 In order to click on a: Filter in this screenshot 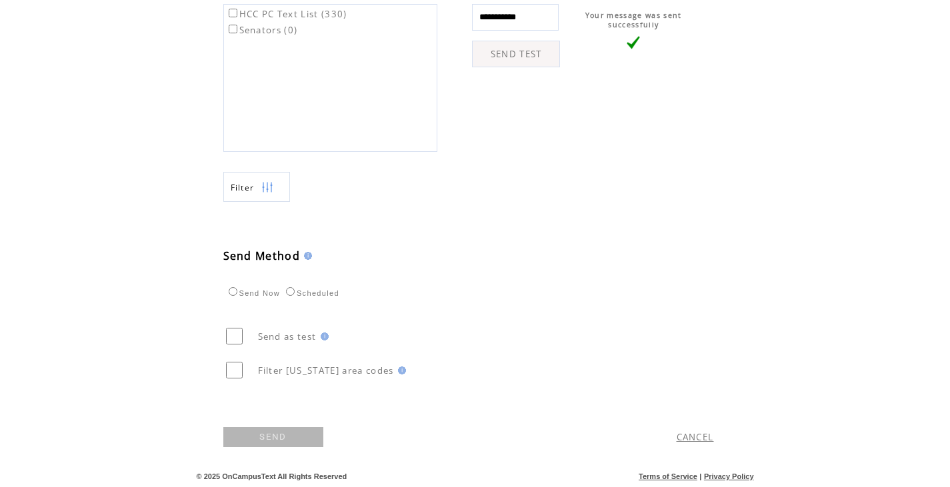, I will do `click(257, 187)`.